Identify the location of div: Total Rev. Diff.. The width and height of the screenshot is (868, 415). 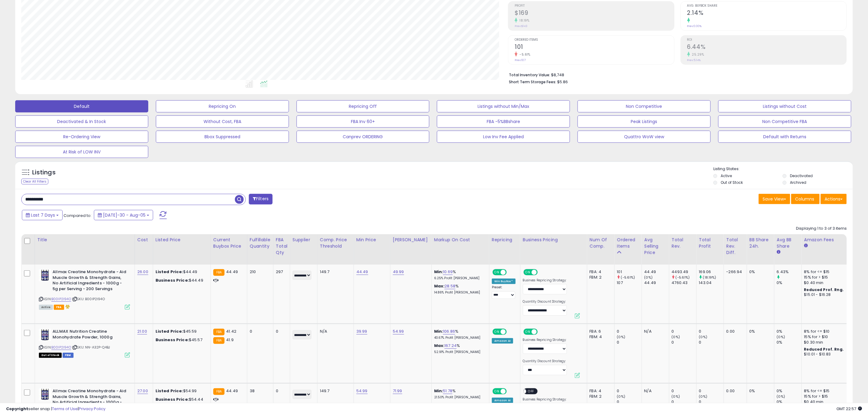
(736, 246).